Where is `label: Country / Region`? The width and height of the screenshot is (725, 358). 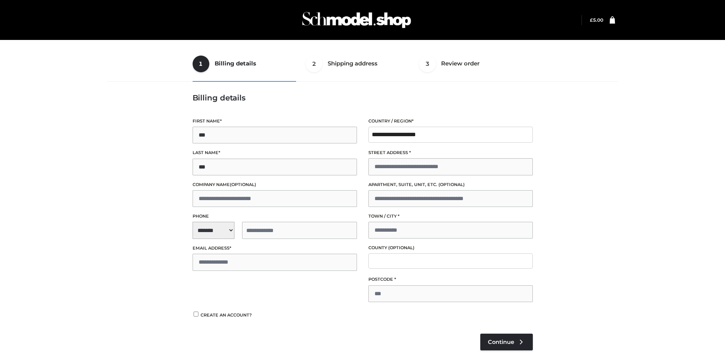 label: Country / Region is located at coordinates (450, 121).